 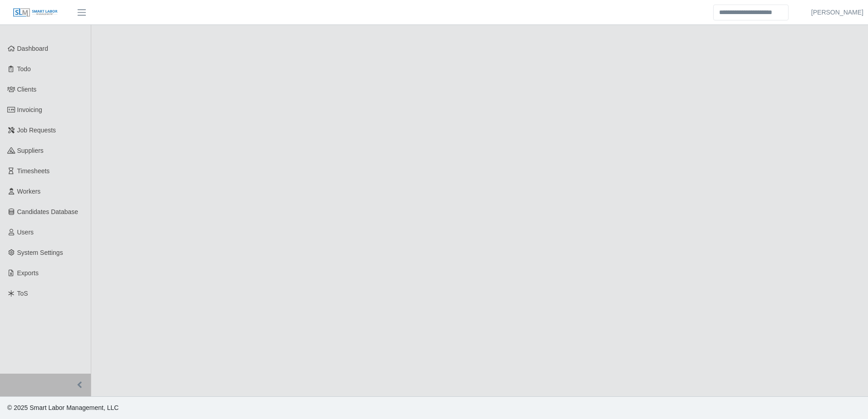 What do you see at coordinates (34, 171) in the screenshot?
I see `span: Timesheets` at bounding box center [34, 171].